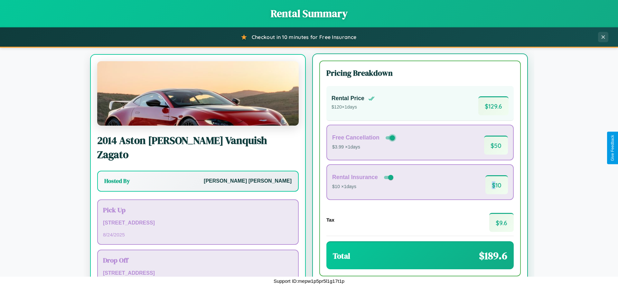 The image size is (618, 296). Describe the element at coordinates (496, 145) in the screenshot. I see `span: $ 50` at that location.